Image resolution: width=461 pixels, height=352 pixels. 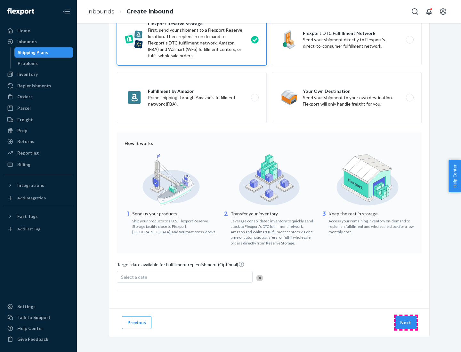 What do you see at coordinates (175, 214) in the screenshot?
I see `p: Send us your products.` at bounding box center [175, 214].